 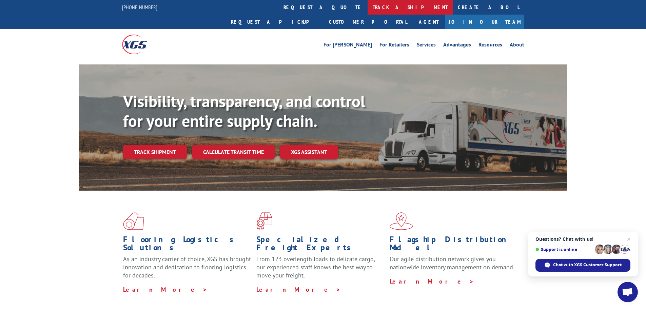 I want to click on img: xgs-icon-flagship-distribution-model-red, so click(x=401, y=221).